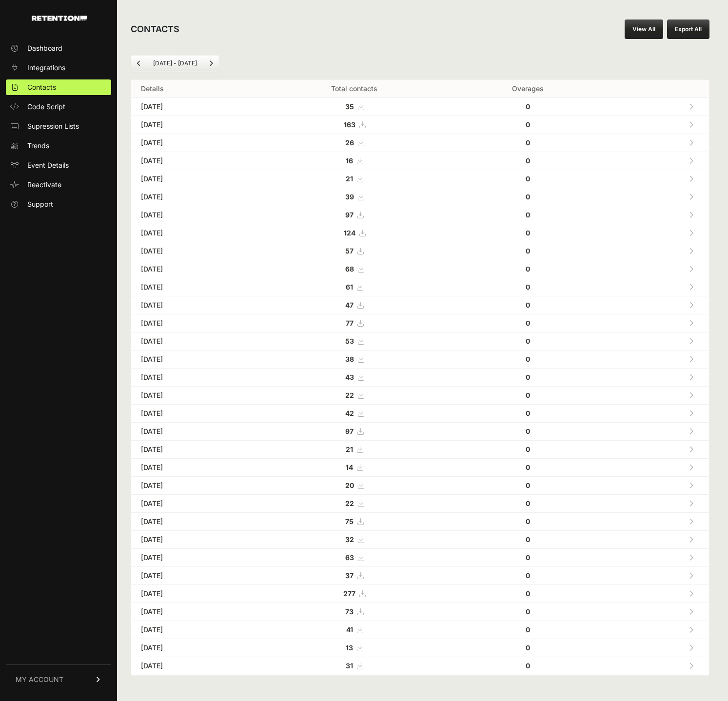 Image resolution: width=728 pixels, height=701 pixels. I want to click on a: 68, so click(355, 269).